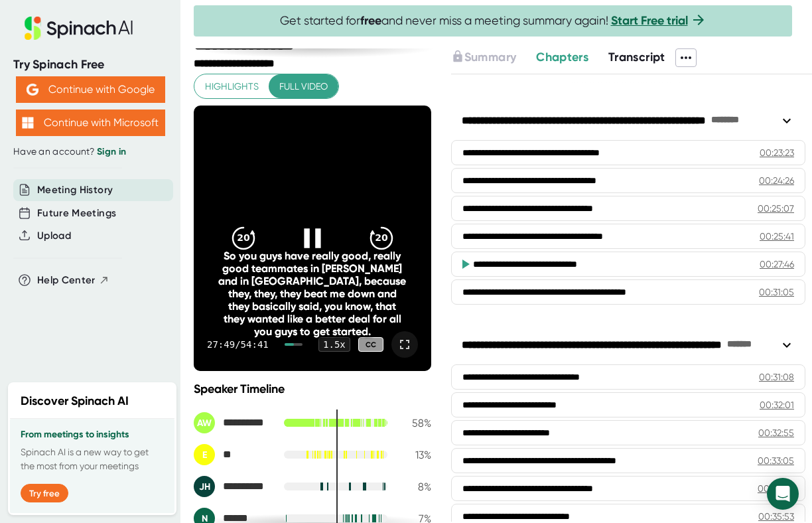 This screenshot has width=812, height=523. I want to click on div: 00:24:26, so click(776, 180).